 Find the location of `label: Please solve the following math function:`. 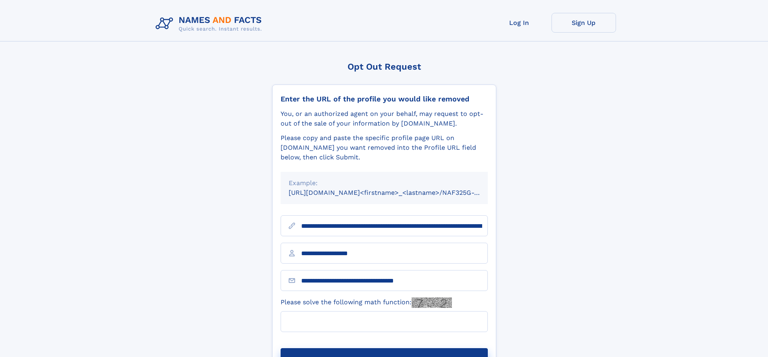

label: Please solve the following math function: is located at coordinates (366, 303).